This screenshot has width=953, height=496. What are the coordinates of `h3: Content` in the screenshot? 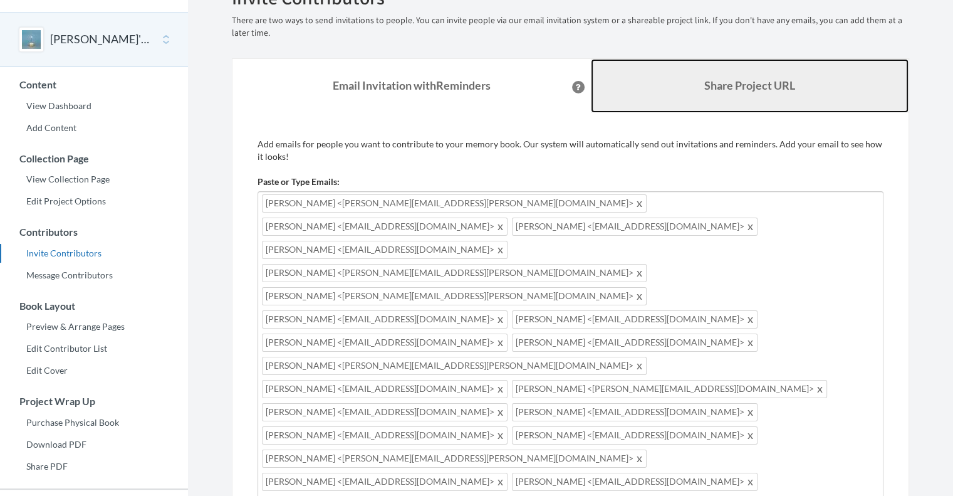 It's located at (94, 85).